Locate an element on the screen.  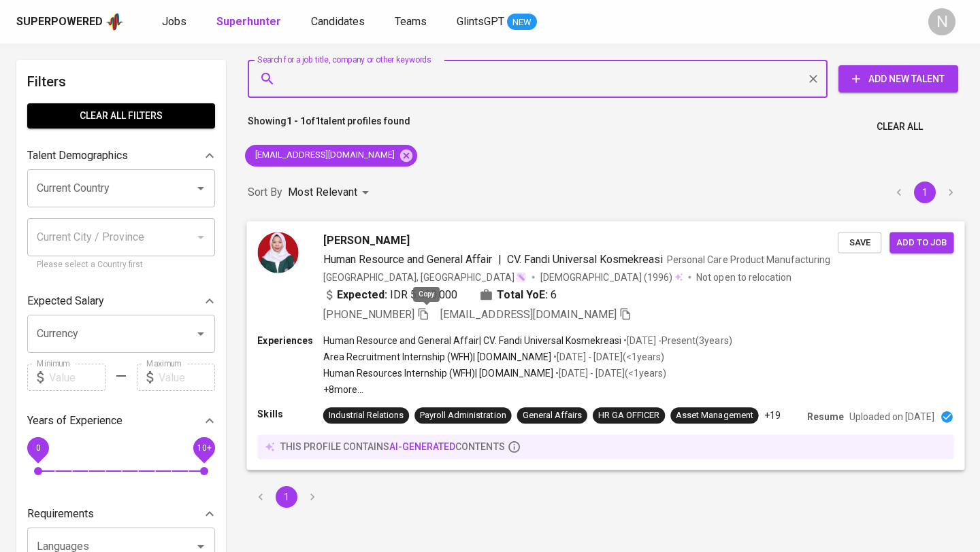
p: Years of Experience is located at coordinates (75, 421).